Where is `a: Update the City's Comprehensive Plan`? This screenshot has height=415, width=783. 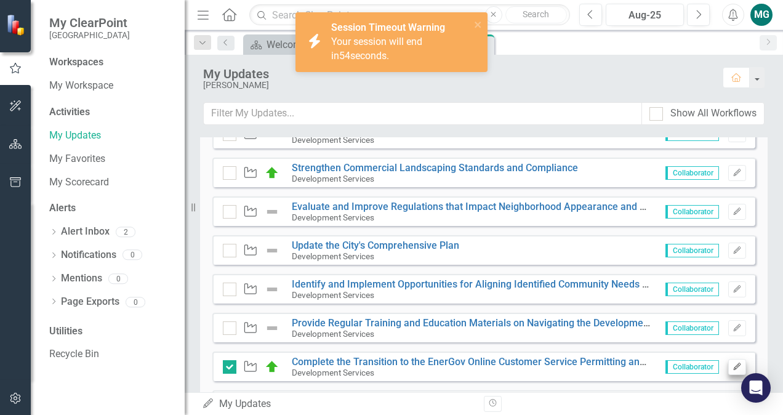
a: Update the City's Comprehensive Plan is located at coordinates (376, 245).